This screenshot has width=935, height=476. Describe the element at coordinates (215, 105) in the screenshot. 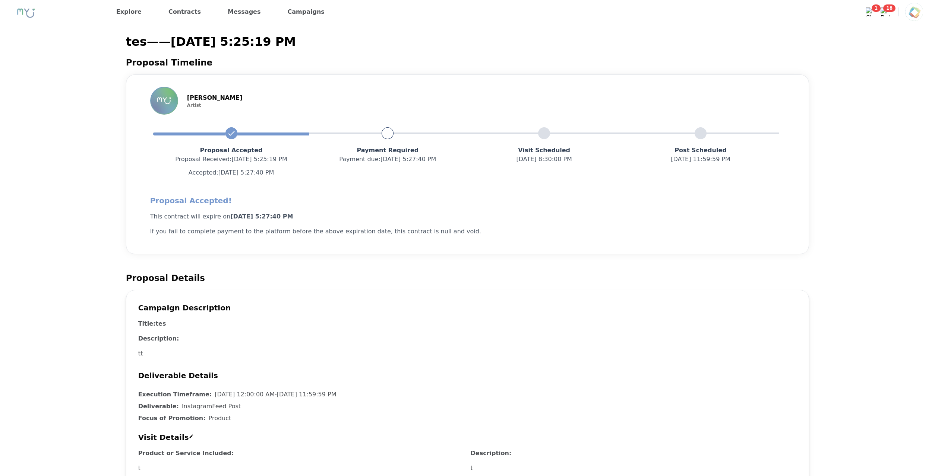

I see `p: Artist` at that location.